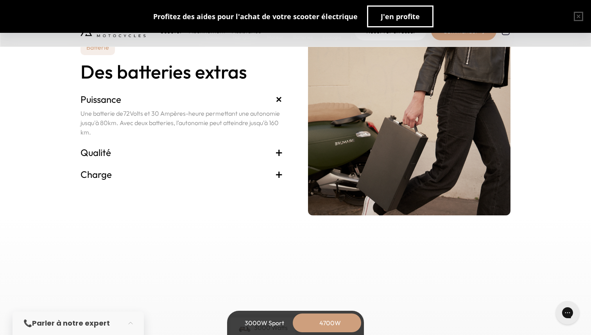 The width and height of the screenshot is (591, 335). I want to click on h3: Puissance, so click(182, 99).